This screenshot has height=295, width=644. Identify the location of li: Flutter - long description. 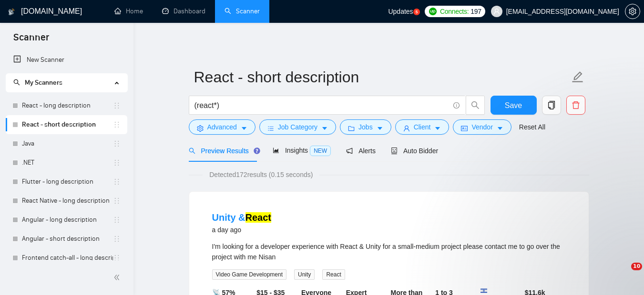
(66, 182).